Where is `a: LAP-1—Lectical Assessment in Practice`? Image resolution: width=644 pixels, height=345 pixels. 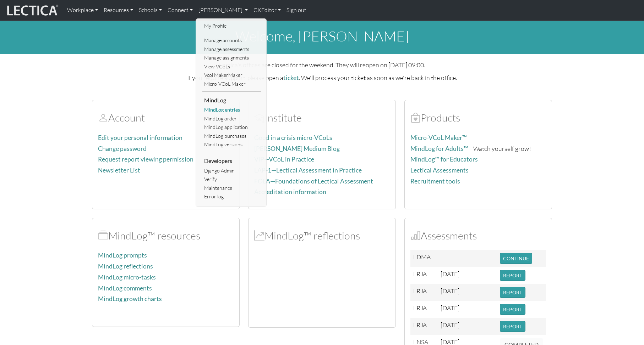 a: LAP-1—Lectical Assessment in Practice is located at coordinates (308, 170).